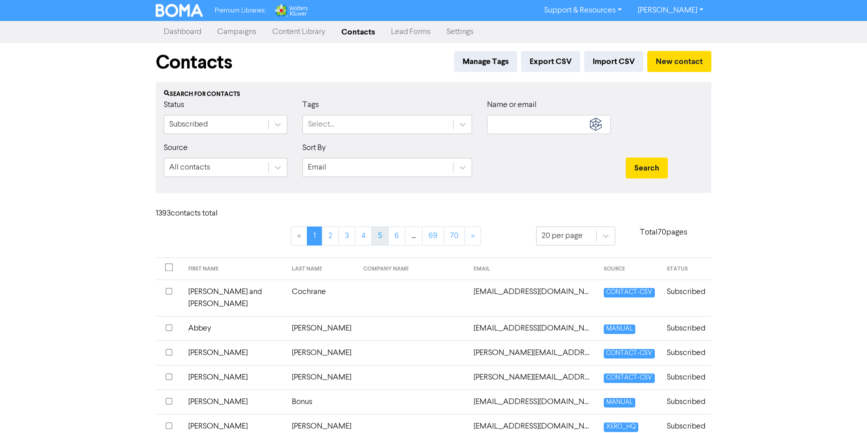 This screenshot has width=867, height=433. Describe the element at coordinates (532, 377) in the screenshot. I see `td: abigail.jim@bigpond.com` at that location.